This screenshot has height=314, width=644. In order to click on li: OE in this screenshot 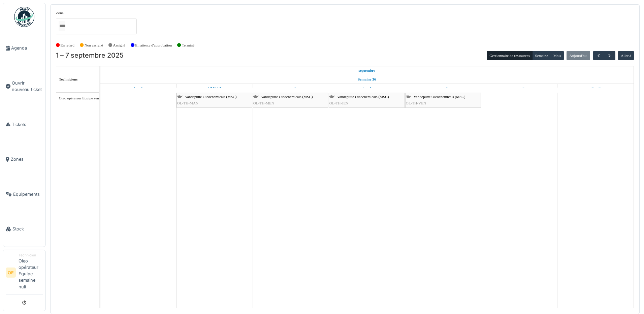, I will do `click(10, 273)`.